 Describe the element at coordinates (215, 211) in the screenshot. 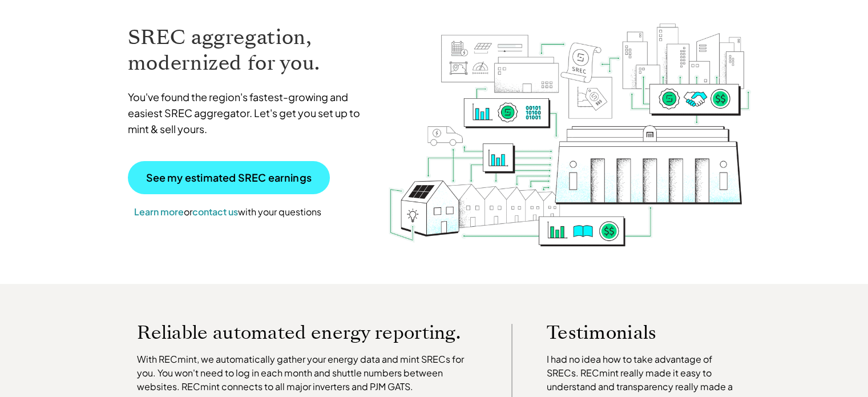

I see `a: contact us` at that location.